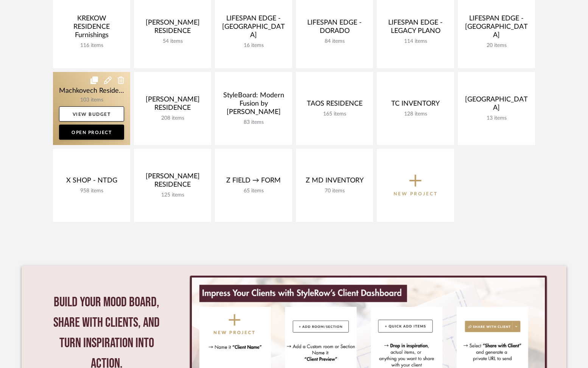 This screenshot has width=588, height=368. I want to click on a: Open Project, so click(91, 132).